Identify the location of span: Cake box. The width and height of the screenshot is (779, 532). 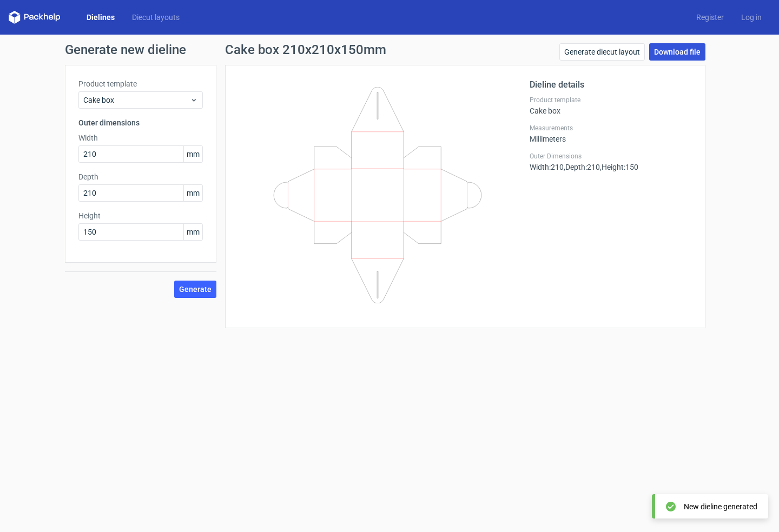
(136, 100).